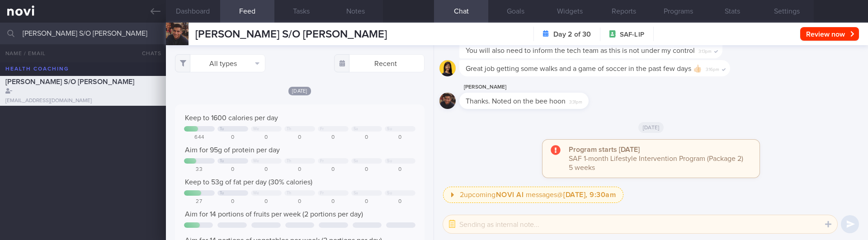 The width and height of the screenshot is (868, 240). What do you see at coordinates (632, 35) in the screenshot?
I see `span: SAF-LIP` at bounding box center [632, 35].